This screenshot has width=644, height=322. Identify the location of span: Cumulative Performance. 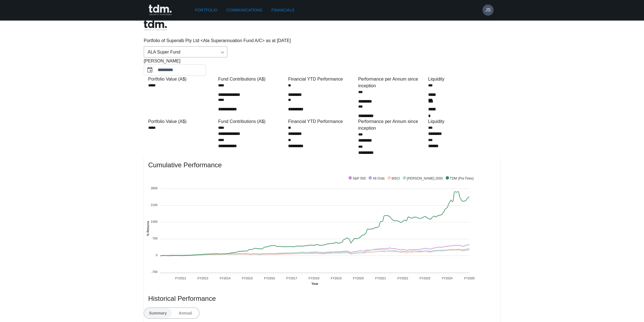
(322, 165).